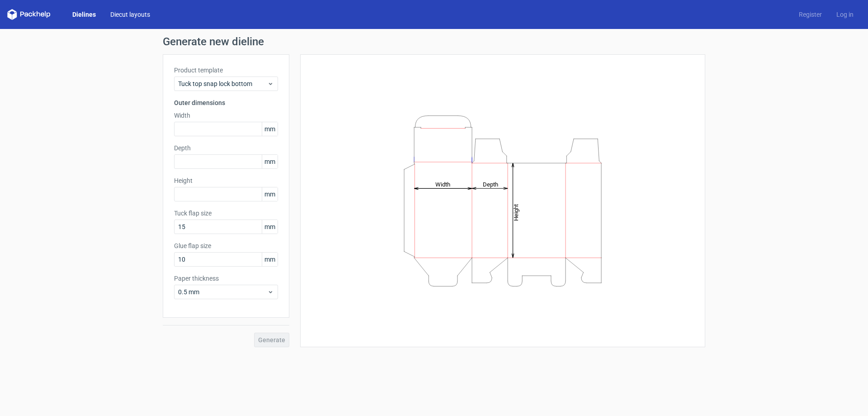 This screenshot has height=416, width=868. I want to click on h1: Generate new dieline, so click(434, 42).